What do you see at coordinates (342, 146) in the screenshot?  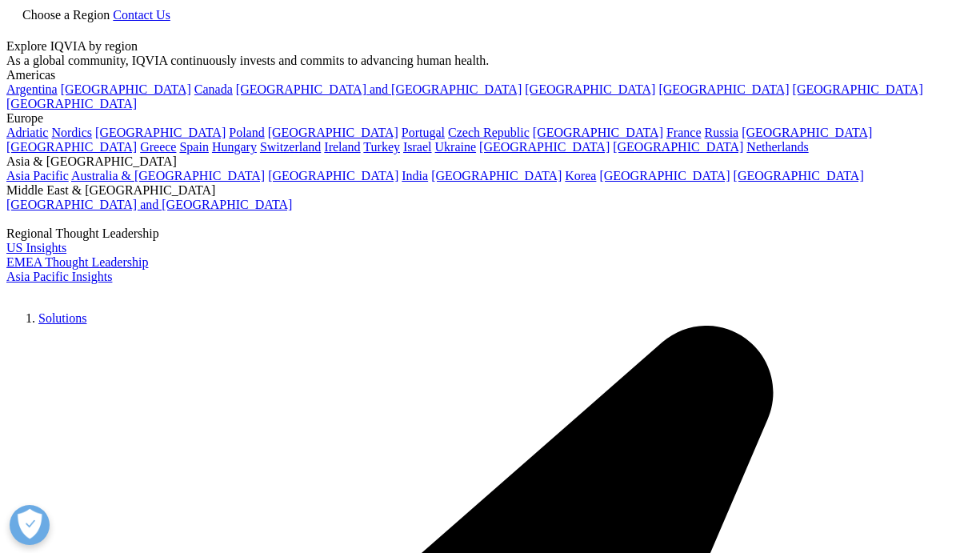 I see `a: Ireland` at bounding box center [342, 146].